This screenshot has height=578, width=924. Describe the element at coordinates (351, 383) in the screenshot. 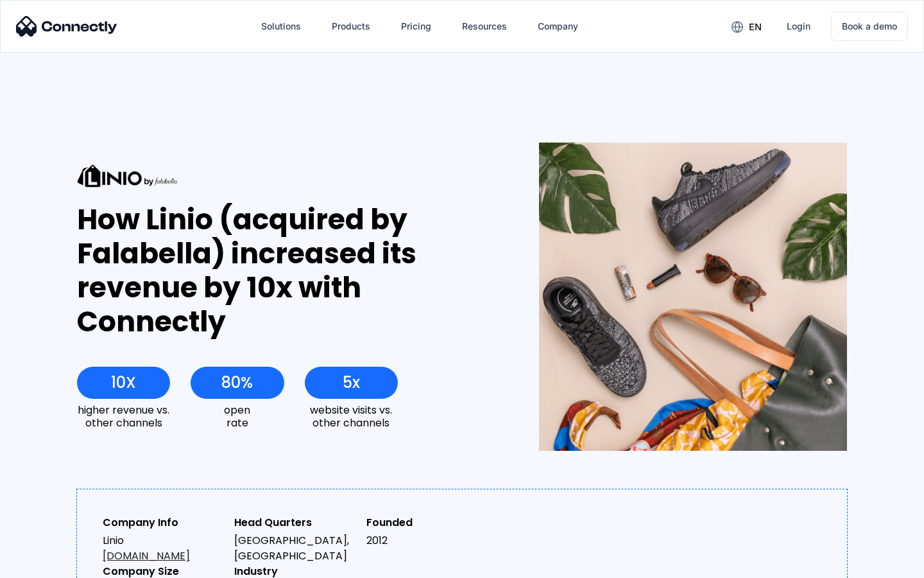

I see `div: 5x` at that location.